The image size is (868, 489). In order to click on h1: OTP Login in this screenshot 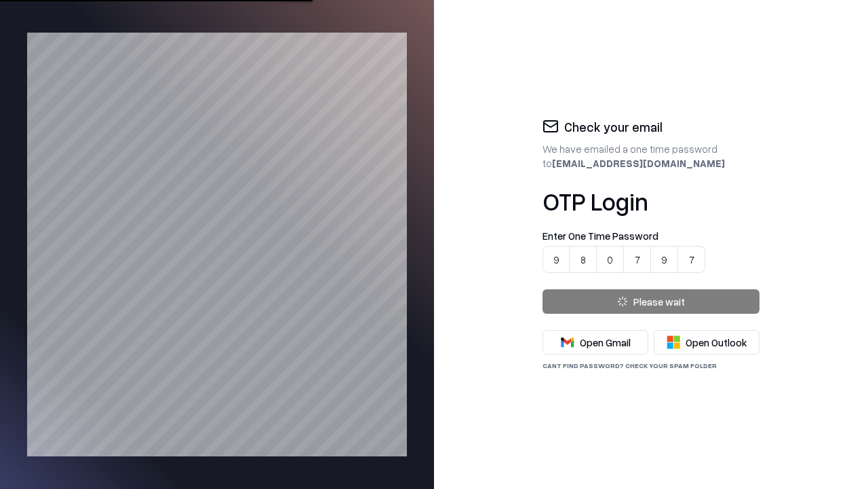, I will do `click(651, 201)`.